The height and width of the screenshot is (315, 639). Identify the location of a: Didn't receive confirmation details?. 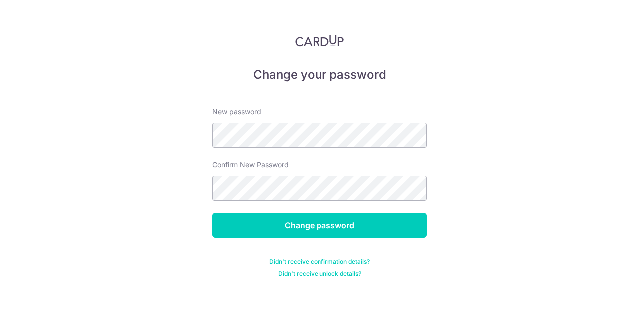
(320, 262).